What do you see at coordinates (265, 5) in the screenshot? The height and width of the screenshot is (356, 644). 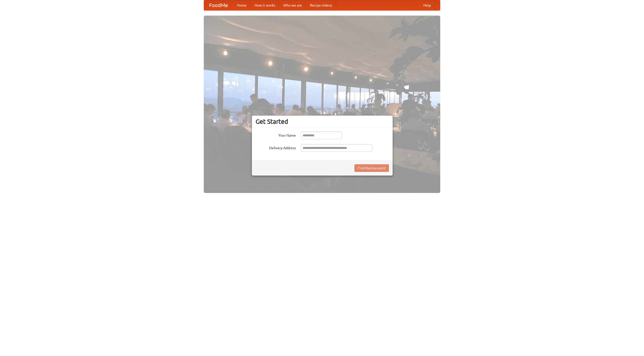 I see `a: How it works` at bounding box center [265, 5].